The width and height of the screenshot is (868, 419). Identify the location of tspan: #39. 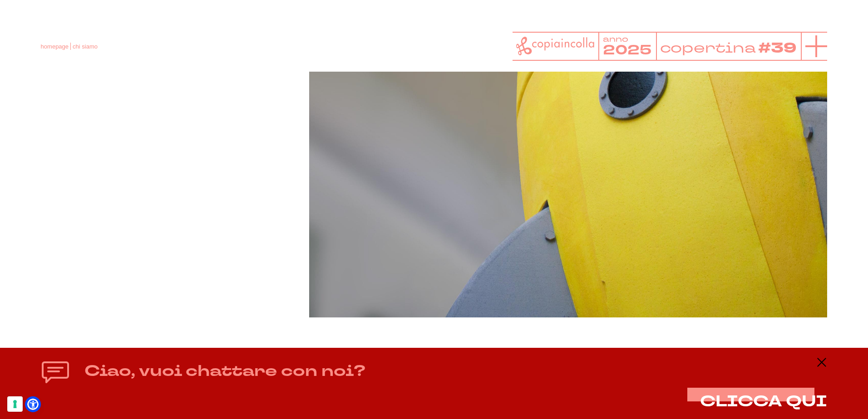
(777, 48).